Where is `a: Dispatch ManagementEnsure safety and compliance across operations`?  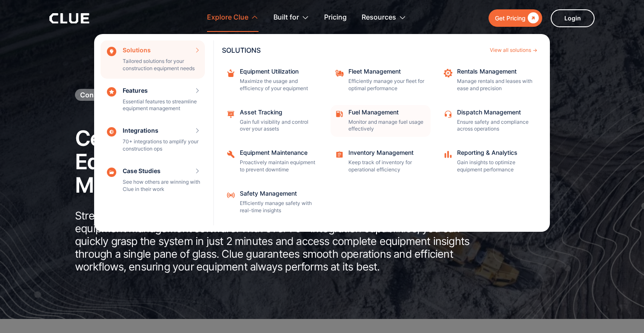 a: Dispatch ManagementEnsure safety and compliance across operations is located at coordinates (489, 121).